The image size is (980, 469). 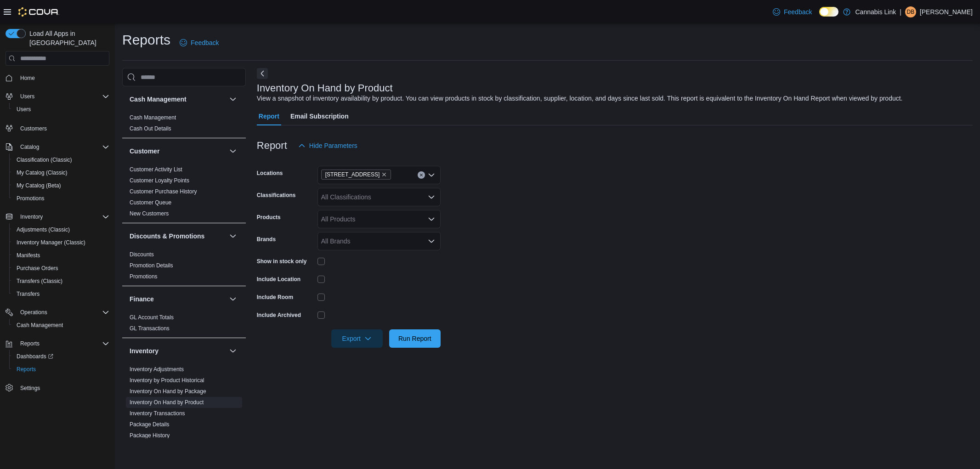 What do you see at coordinates (184, 267) in the screenshot?
I see `div: Discounts & Promotions` at bounding box center [184, 267].